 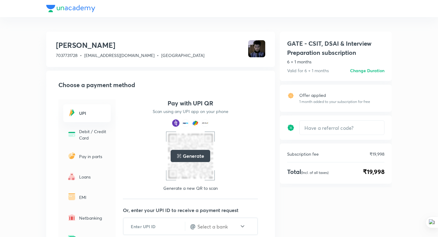 I want to click on input: Select a bank, so click(x=218, y=226).